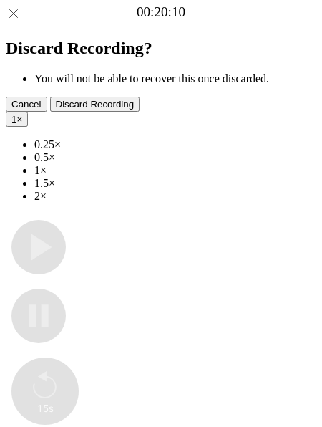 This screenshot has width=322, height=427. Describe the element at coordinates (176, 158) in the screenshot. I see `li: 0.5×` at that location.